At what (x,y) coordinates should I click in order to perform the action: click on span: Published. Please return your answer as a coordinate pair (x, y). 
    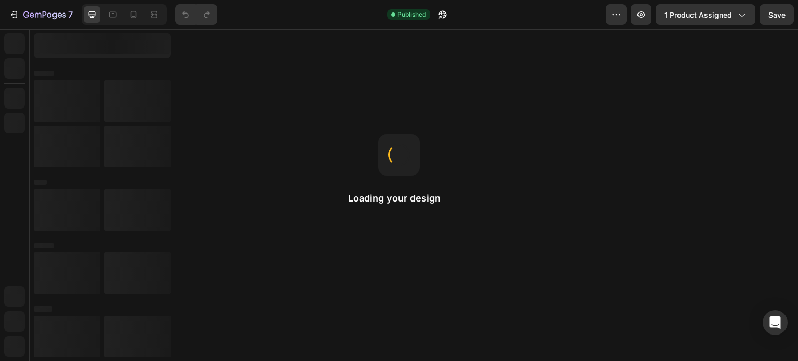
    Looking at the image, I should click on (412, 15).